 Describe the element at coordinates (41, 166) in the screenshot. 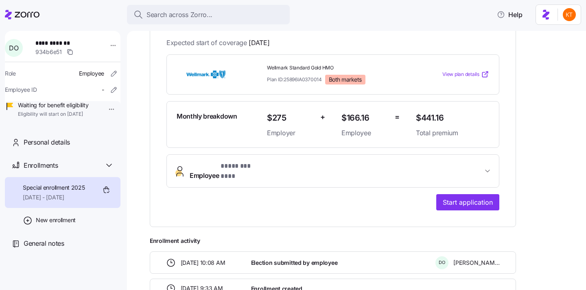

I see `span: Enrollments` at that location.